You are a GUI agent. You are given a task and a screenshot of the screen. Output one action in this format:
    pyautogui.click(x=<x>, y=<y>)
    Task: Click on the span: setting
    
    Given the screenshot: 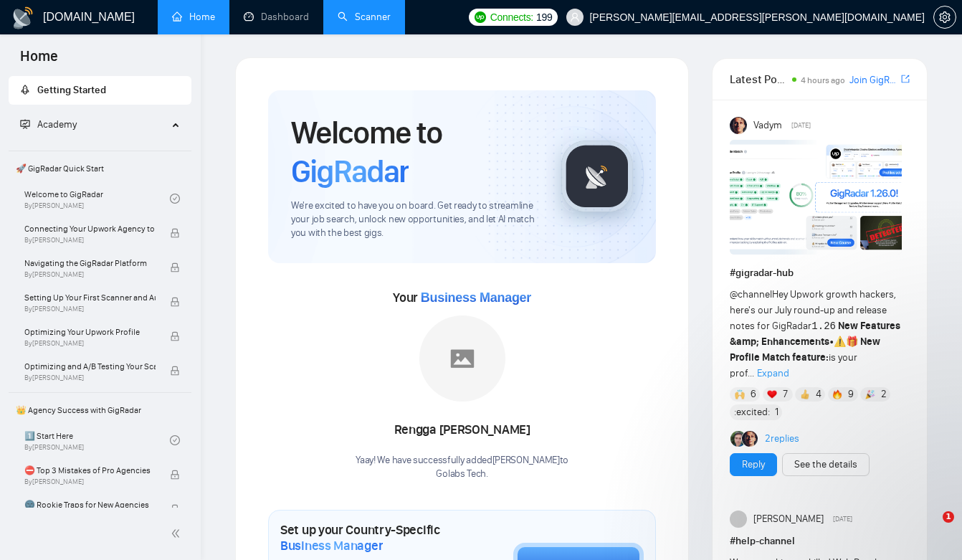 What is the action you would take?
    pyautogui.click(x=944, y=18)
    